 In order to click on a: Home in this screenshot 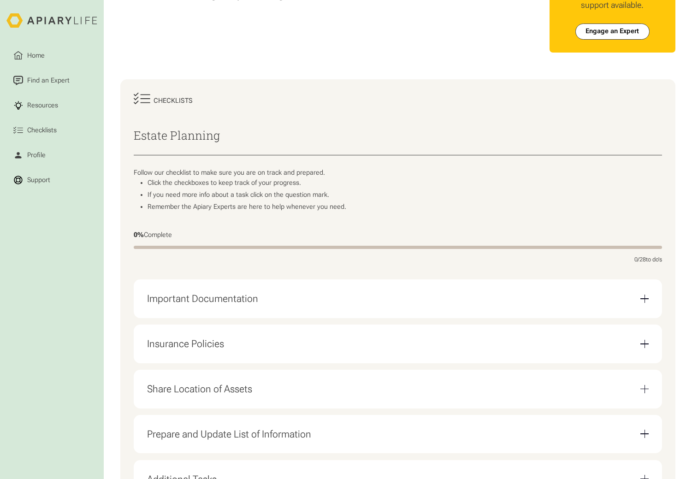, I will do `click(52, 56)`.